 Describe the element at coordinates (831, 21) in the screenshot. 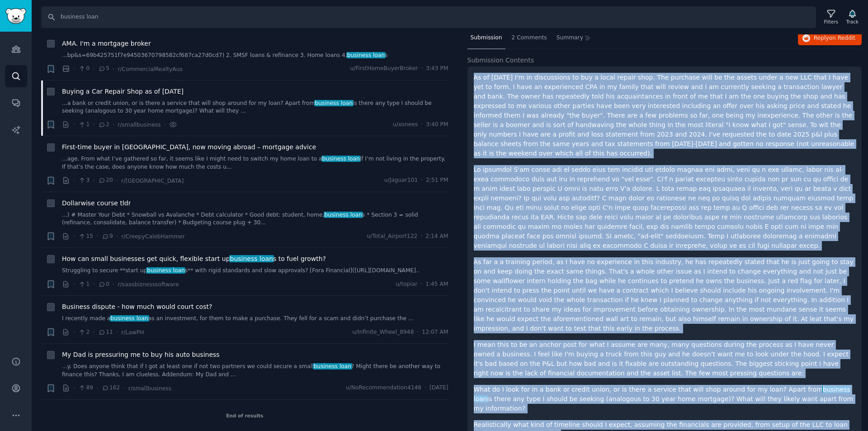

I see `div: Filters` at that location.